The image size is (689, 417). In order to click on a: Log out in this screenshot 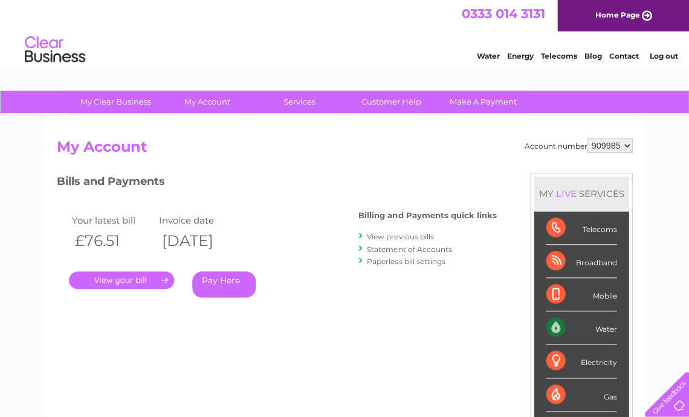, I will do `click(663, 56)`.